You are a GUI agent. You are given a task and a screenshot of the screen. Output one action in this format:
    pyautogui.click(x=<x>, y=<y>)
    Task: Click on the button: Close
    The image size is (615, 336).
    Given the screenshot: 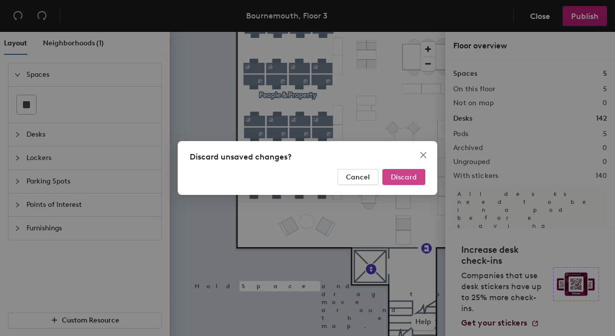 What is the action you would take?
    pyautogui.click(x=423, y=155)
    